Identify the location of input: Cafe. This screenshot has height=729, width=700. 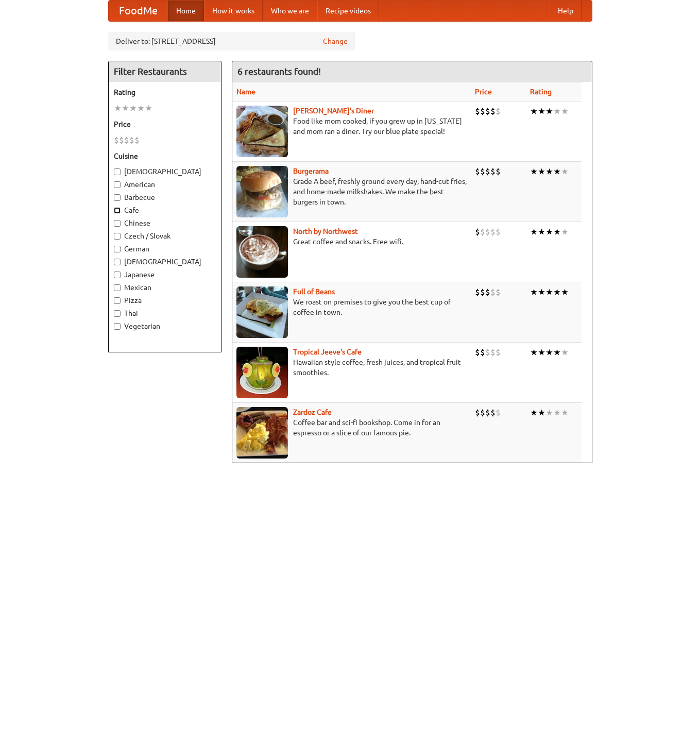
(117, 210).